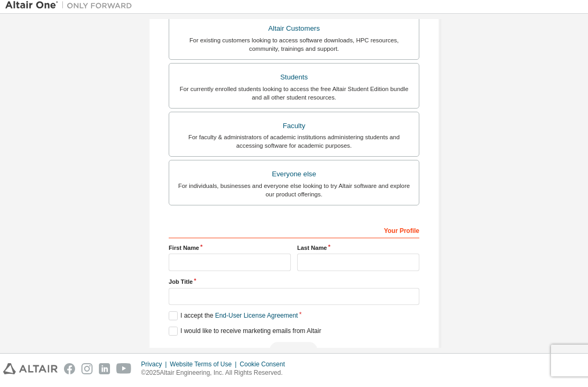 This screenshot has height=387, width=588. Describe the element at coordinates (124, 372) in the screenshot. I see `img: youtube.svg` at that location.